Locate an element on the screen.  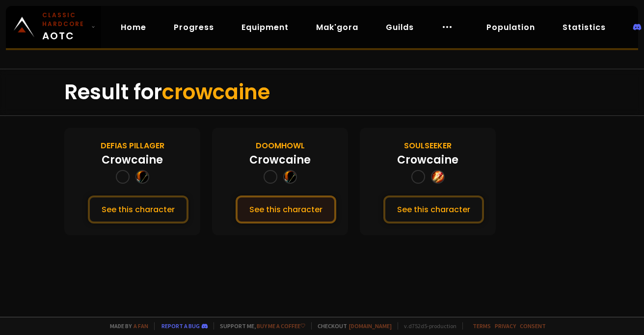
a: a fan is located at coordinates (141, 326).